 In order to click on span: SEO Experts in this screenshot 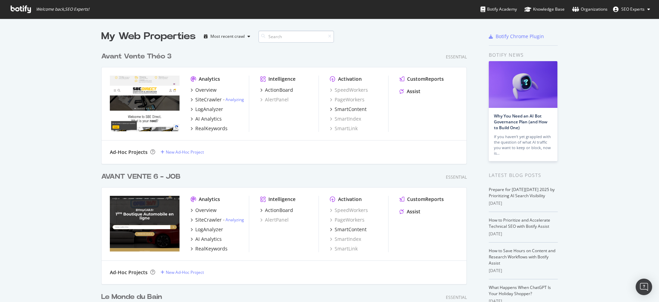, I will do `click(633, 9)`.